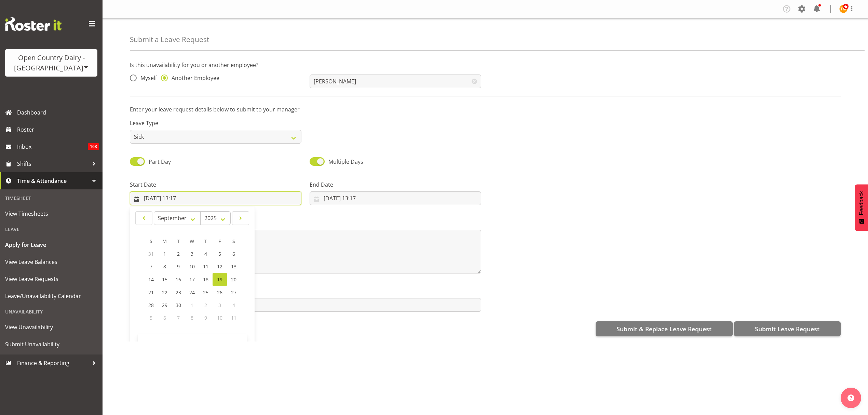 The image size is (868, 415). Describe the element at coordinates (51, 245) in the screenshot. I see `a: Apply for Leave` at that location.